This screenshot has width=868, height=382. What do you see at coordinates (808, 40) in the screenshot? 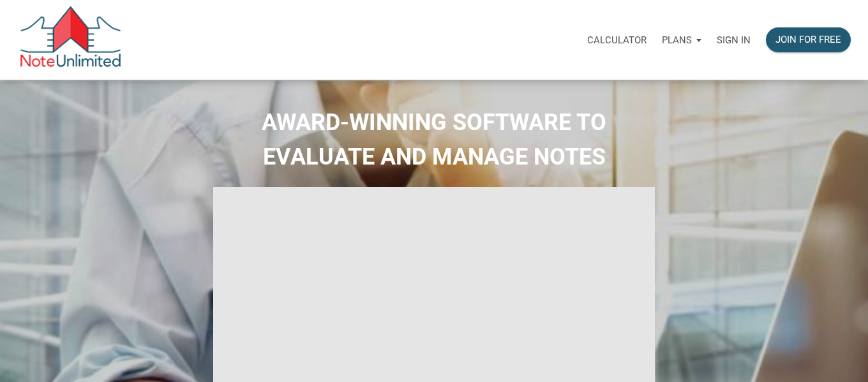
I see `a: Join for free` at bounding box center [808, 40].